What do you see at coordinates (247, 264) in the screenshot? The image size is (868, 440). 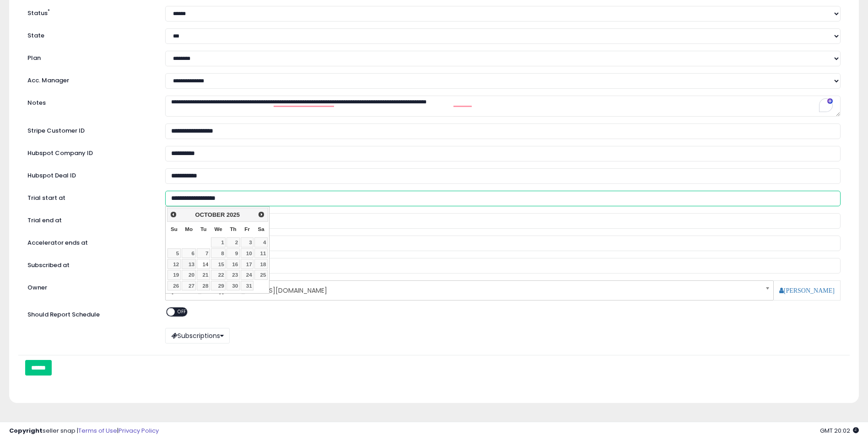 I see `a: 17` at bounding box center [247, 264].